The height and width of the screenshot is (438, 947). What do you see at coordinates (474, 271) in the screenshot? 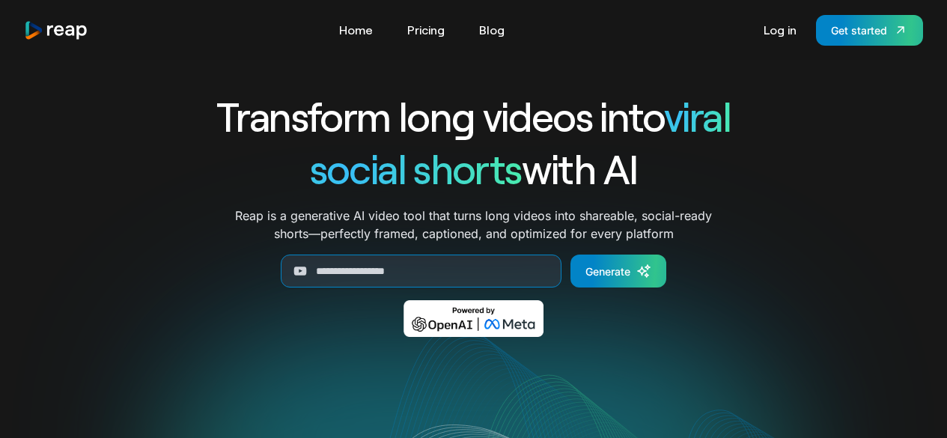
I see `form: Generate Form` at bounding box center [474, 271].